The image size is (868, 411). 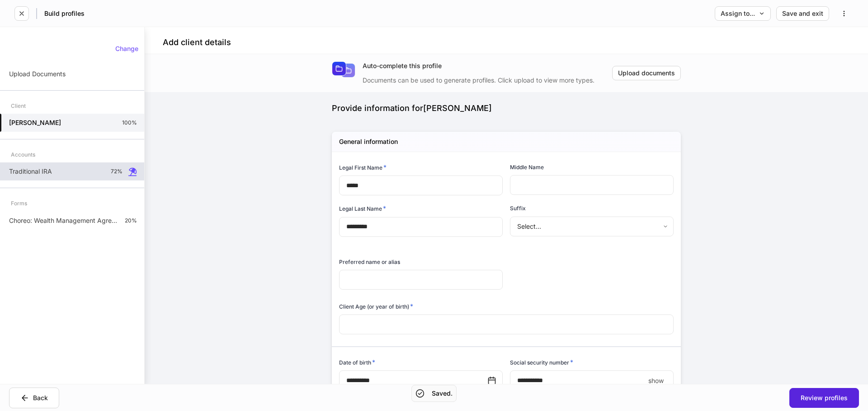 What do you see at coordinates (357, 362) in the screenshot?
I see `h6: Date of birth` at bounding box center [357, 362].